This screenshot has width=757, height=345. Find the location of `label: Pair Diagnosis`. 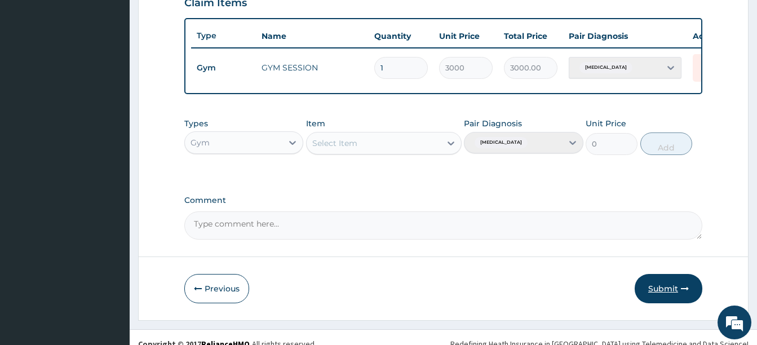

label: Pair Diagnosis is located at coordinates (492, 123).